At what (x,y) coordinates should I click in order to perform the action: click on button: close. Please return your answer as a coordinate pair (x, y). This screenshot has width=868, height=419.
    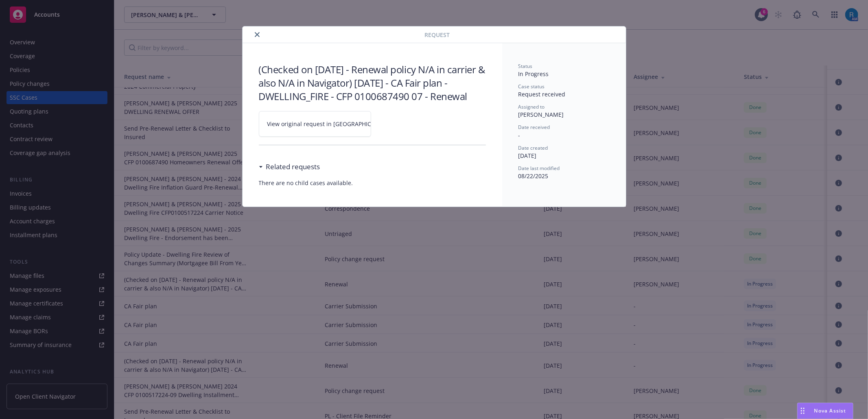
    Looking at the image, I should click on (257, 34).